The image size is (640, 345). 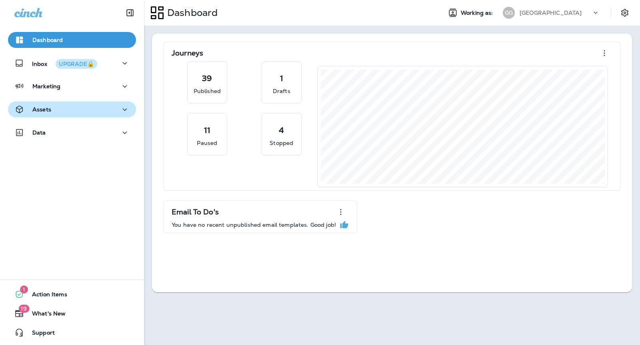 I want to click on span: What's New, so click(x=45, y=316).